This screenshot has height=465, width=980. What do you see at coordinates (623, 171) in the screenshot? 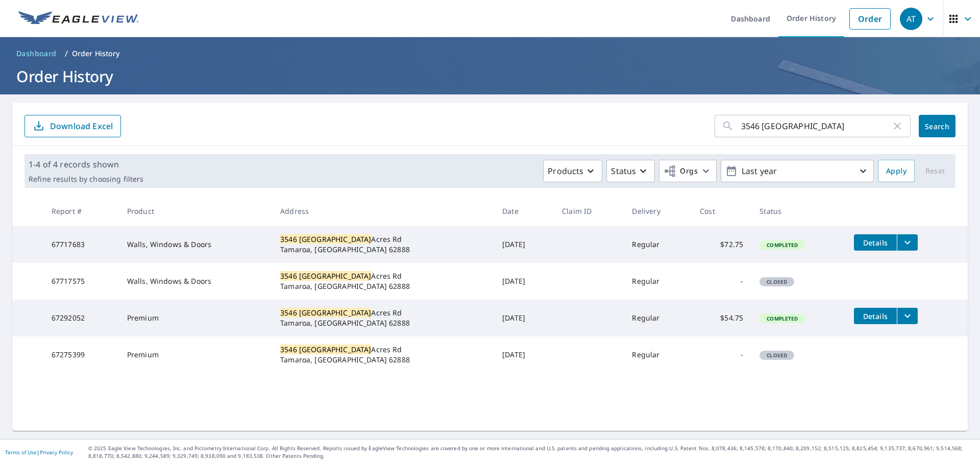
I see `p: Status` at bounding box center [623, 171].